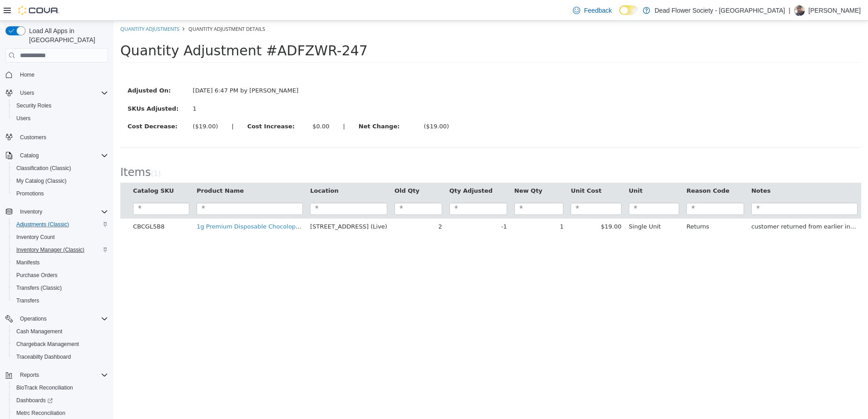  Describe the element at coordinates (27, 75) in the screenshot. I see `a: Home` at that location.